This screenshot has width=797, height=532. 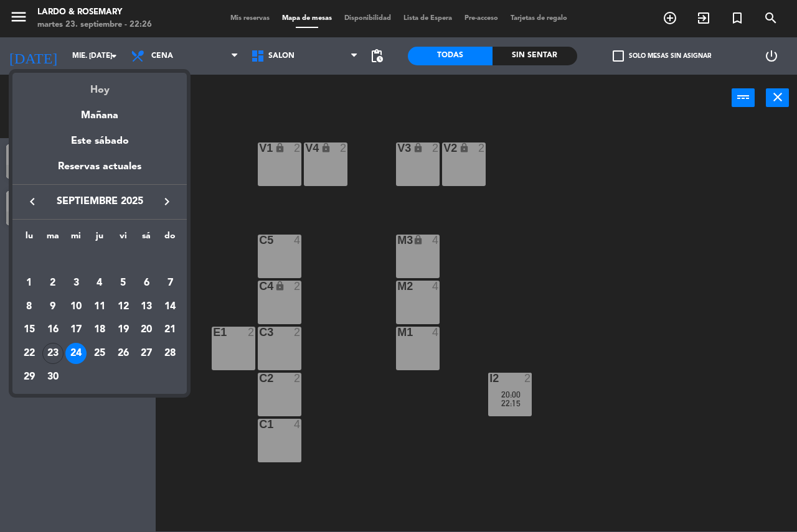 I want to click on div: 17, so click(x=76, y=330).